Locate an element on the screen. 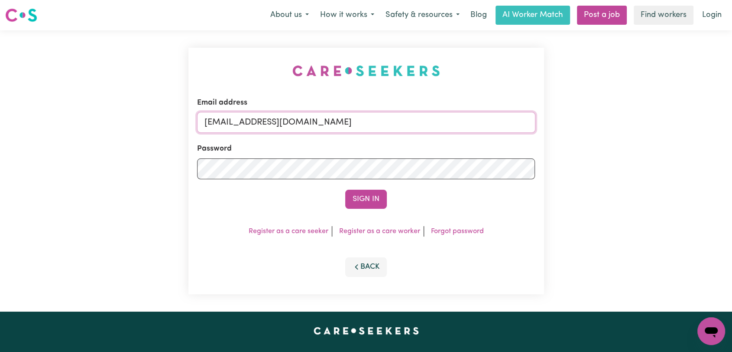 This screenshot has width=732, height=352. a: Login is located at coordinates (712, 15).